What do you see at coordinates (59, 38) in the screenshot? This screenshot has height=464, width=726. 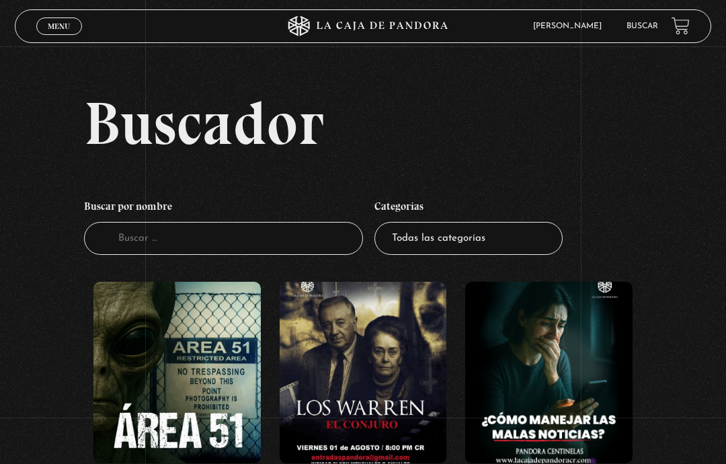 I see `span: Cerrar` at bounding box center [59, 38].